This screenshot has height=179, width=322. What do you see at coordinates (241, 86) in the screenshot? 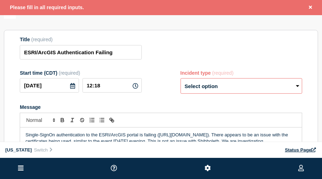
I see `select: Incident type` at bounding box center [241, 86].